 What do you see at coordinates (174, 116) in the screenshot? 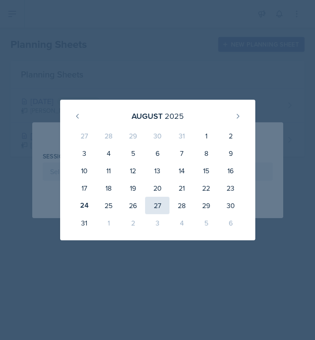
I see `div: 2025` at bounding box center [174, 116].